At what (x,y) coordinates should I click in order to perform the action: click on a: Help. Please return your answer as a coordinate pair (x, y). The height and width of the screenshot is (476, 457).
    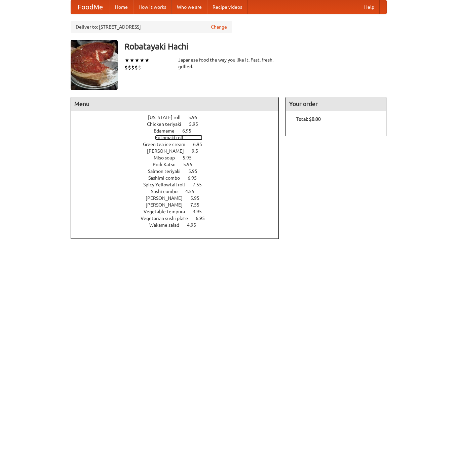
    Looking at the image, I should click on (369, 7).